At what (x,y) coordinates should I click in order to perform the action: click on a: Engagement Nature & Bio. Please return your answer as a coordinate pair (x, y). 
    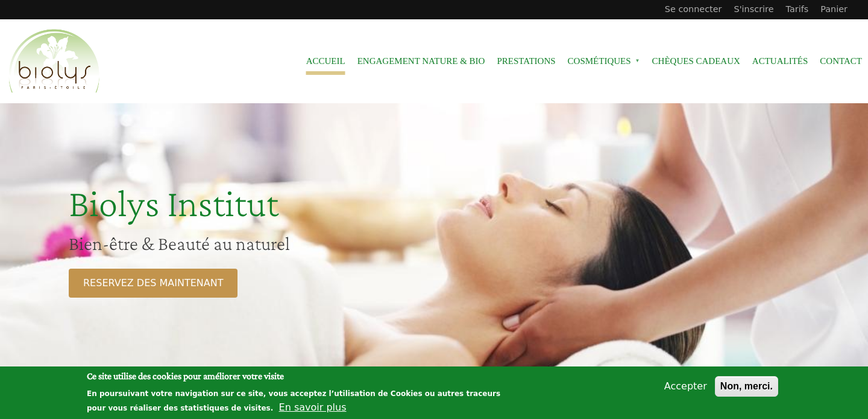
    Looking at the image, I should click on (421, 61).